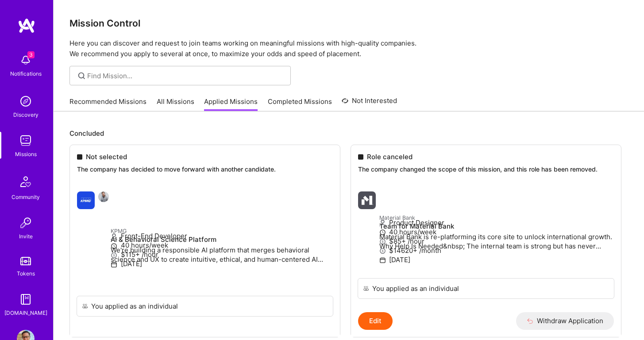  Describe the element at coordinates (25, 223) in the screenshot. I see `img: Invite` at that location.